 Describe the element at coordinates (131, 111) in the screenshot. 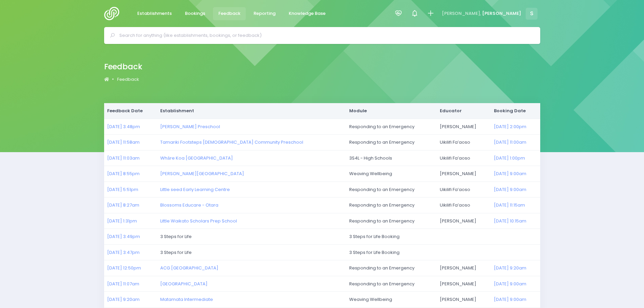

I see `th: Feedback Date` at that location.